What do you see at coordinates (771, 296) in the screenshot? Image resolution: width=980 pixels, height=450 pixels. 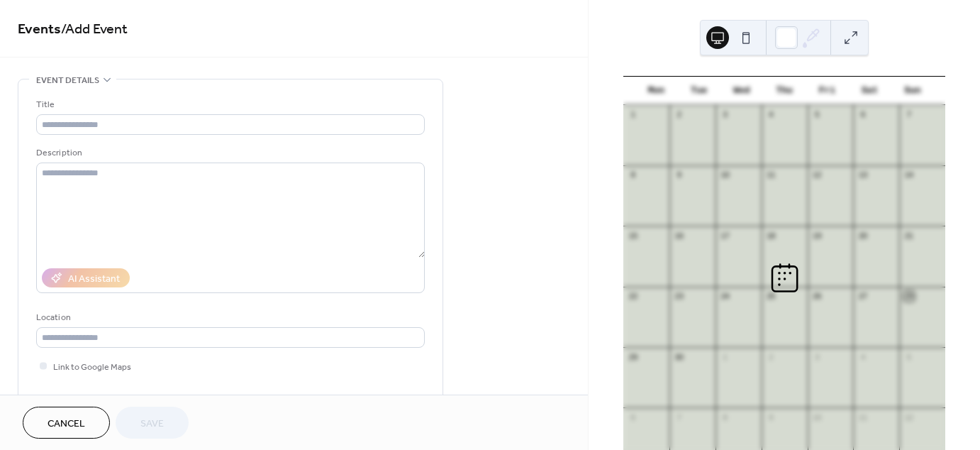 I see `div: 25` at bounding box center [771, 296].